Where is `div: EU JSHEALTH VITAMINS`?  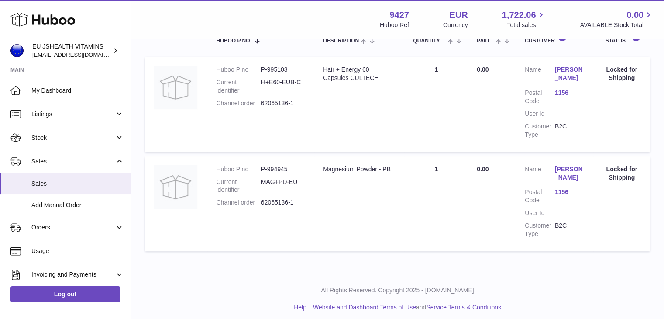
div: EU JSHEALTH VITAMINS is located at coordinates (72, 51).